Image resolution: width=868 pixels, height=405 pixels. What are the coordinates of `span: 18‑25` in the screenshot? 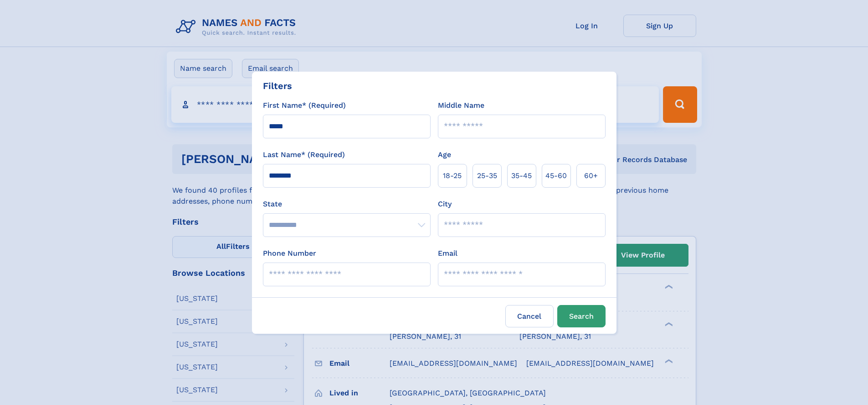 It's located at (452, 175).